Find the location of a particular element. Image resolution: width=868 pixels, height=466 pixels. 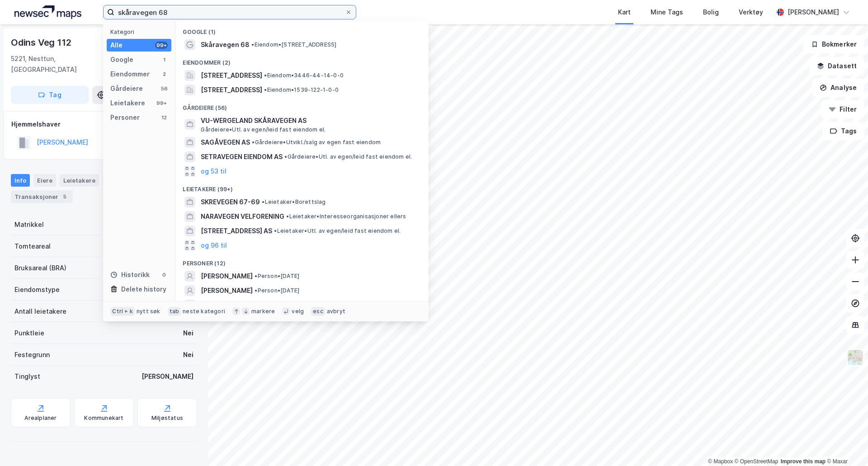

div: Eiere is located at coordinates (45, 180).